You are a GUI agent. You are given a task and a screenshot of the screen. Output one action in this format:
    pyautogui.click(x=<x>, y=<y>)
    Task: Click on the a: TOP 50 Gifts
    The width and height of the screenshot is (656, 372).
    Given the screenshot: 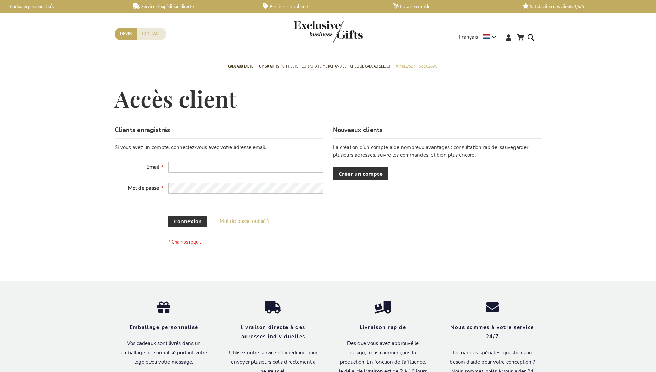 What is the action you would take?
    pyautogui.click(x=268, y=67)
    